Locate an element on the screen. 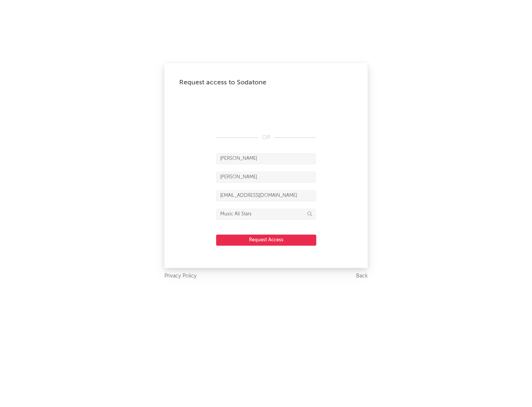  div: Request access to Sodatone is located at coordinates (266, 82).